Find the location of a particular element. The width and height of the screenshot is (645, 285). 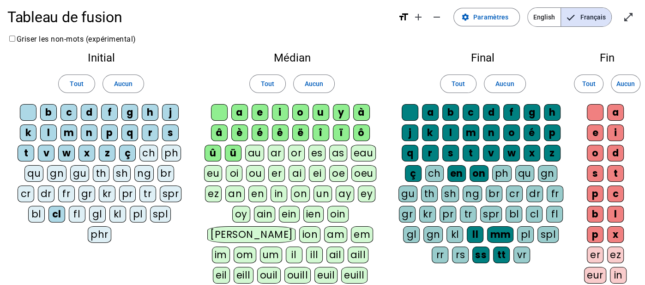

div: en is located at coordinates (457, 173).